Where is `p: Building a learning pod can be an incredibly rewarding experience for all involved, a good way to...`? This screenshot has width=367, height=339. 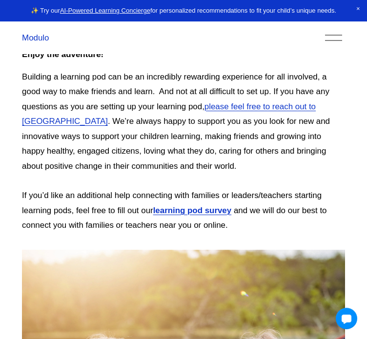 p: Building a learning pod can be an incredibly rewarding experience for all involved, a good way to... is located at coordinates (183, 151).